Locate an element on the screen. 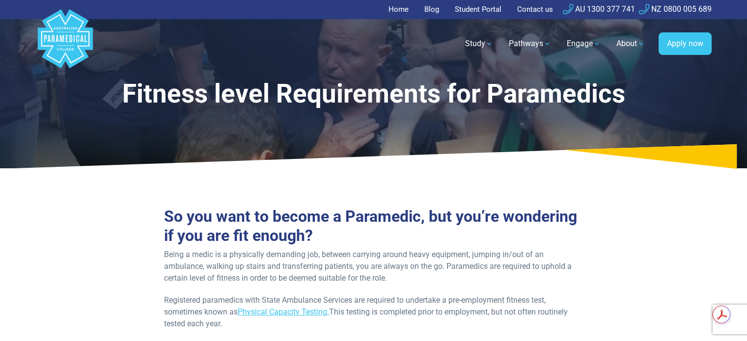 The width and height of the screenshot is (747, 341). p: Registered paramedics with State Ambulance Services are required to undertake a pre-employment fi... is located at coordinates (373, 312).